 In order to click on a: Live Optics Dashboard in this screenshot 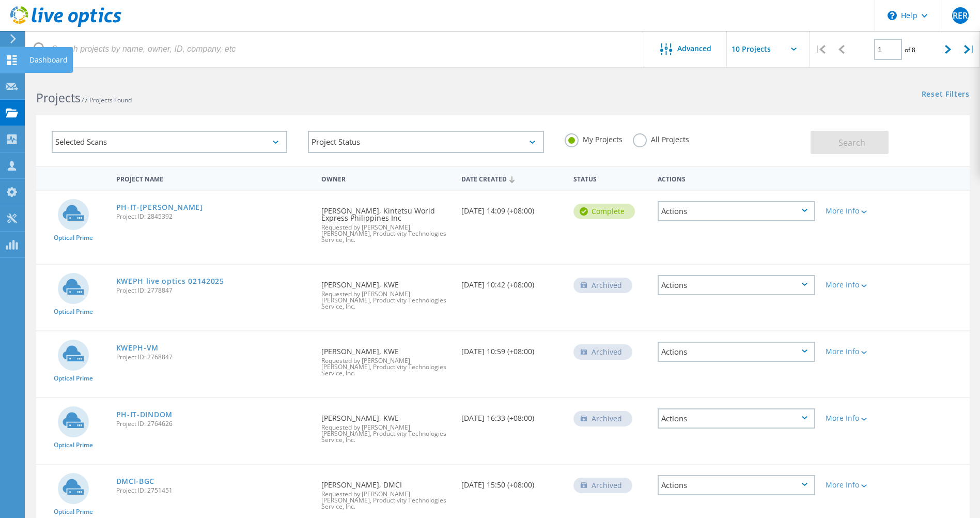, I will do `click(66, 25)`.